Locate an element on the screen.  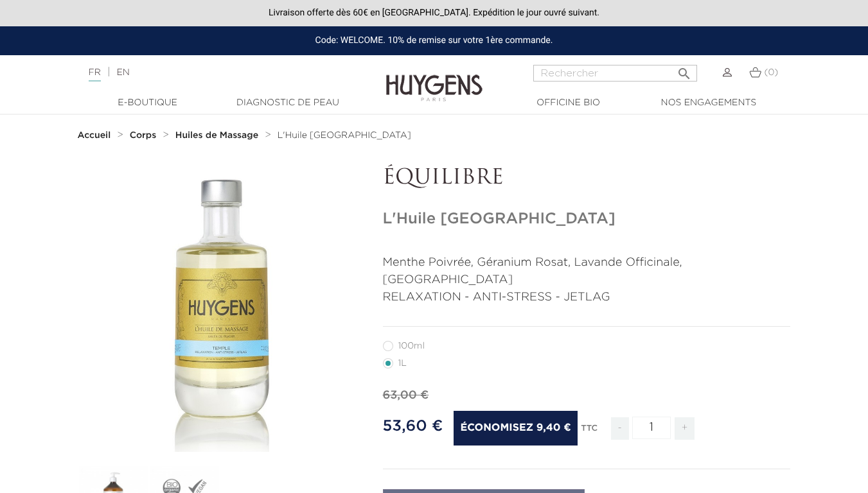
p: RELAXATION - ANTI-STRESS - JETLAG is located at coordinates (587, 297).